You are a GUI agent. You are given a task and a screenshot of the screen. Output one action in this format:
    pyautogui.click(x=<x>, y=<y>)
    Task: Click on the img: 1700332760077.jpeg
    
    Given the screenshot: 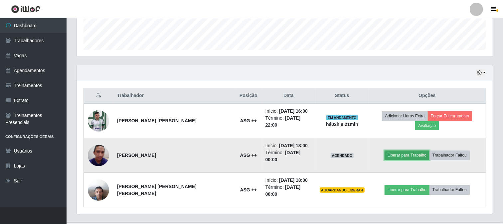 What is the action you would take?
    pyautogui.click(x=98, y=155)
    